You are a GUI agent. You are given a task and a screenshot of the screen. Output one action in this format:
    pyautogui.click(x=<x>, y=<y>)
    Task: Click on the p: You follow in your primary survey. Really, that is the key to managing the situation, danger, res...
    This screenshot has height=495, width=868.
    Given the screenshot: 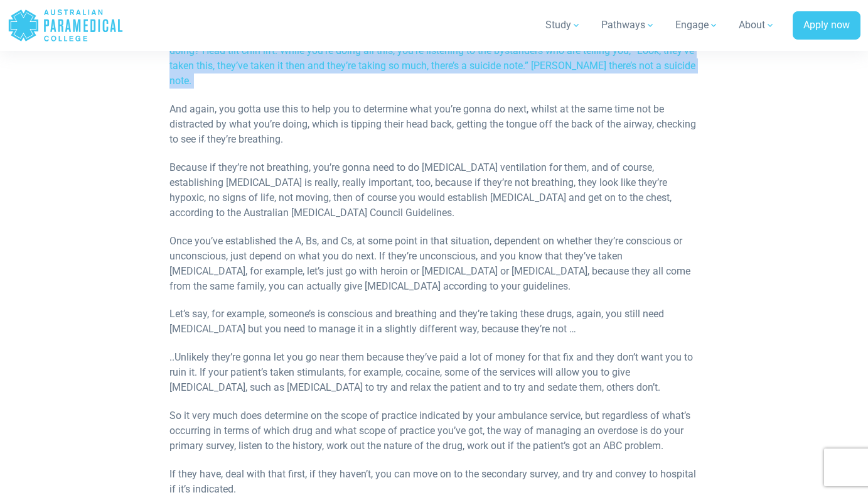 What is the action you would take?
    pyautogui.click(x=434, y=51)
    